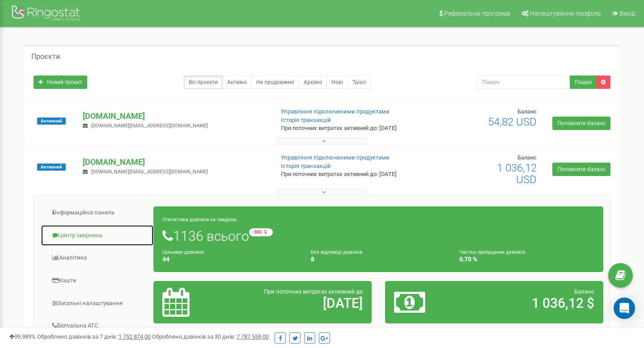  Describe the element at coordinates (183, 252) in the screenshot. I see `small: Цільових дзвінків` at that location.